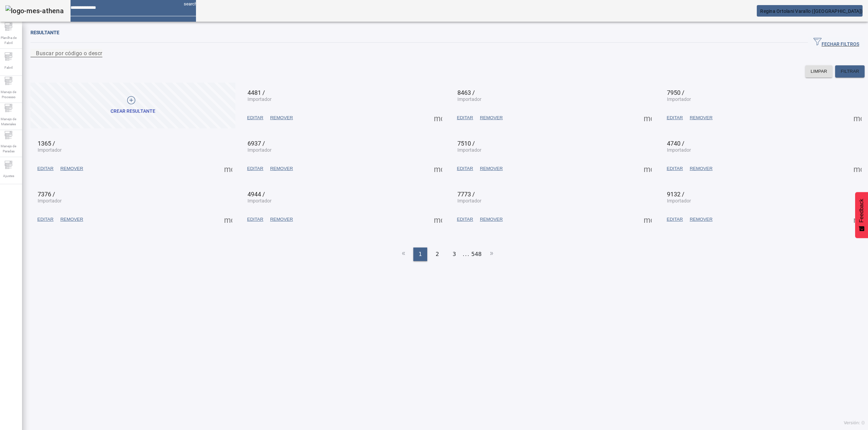  I want to click on span: LIMPAR, so click(819, 71).